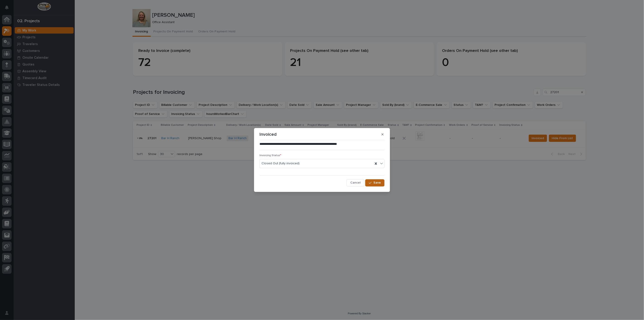 This screenshot has width=644, height=320. Describe the element at coordinates (377, 183) in the screenshot. I see `span: Save` at that location.